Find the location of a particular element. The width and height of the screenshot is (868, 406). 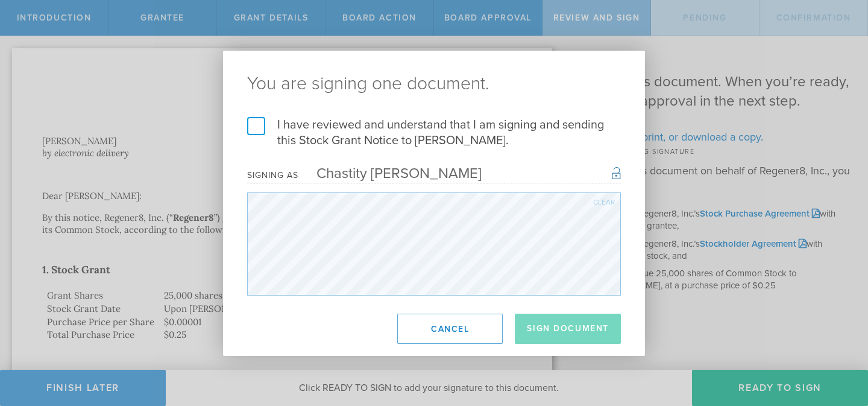

ng-pluralize: You are signing one document. is located at coordinates (434, 84).